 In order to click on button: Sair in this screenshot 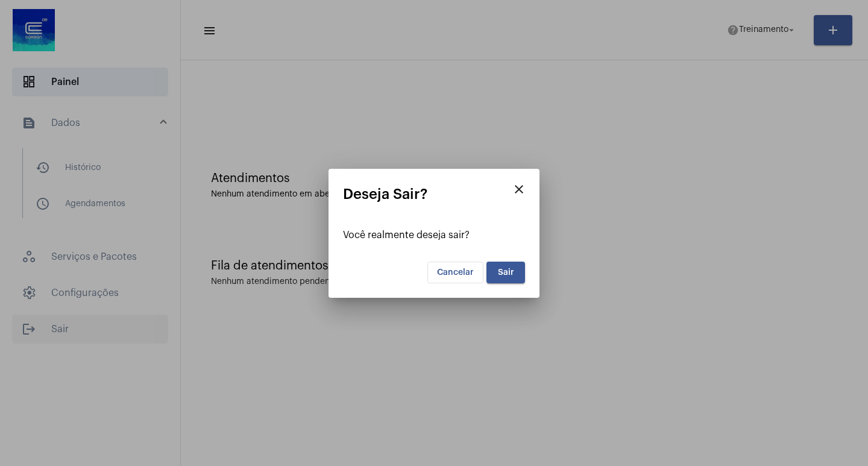, I will do `click(506, 272)`.